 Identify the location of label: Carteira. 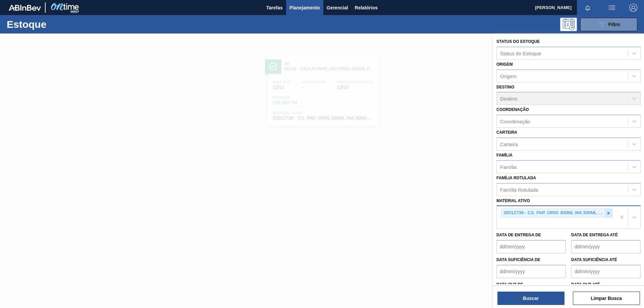
(507, 132).